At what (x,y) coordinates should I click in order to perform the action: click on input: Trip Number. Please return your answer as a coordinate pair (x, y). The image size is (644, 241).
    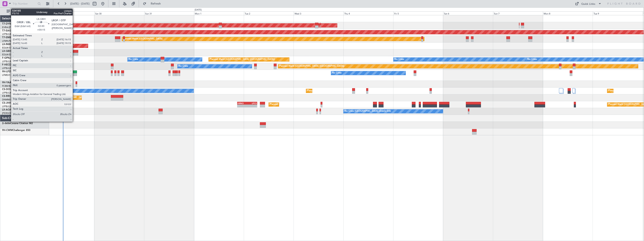
    Looking at the image, I should click on (24, 4).